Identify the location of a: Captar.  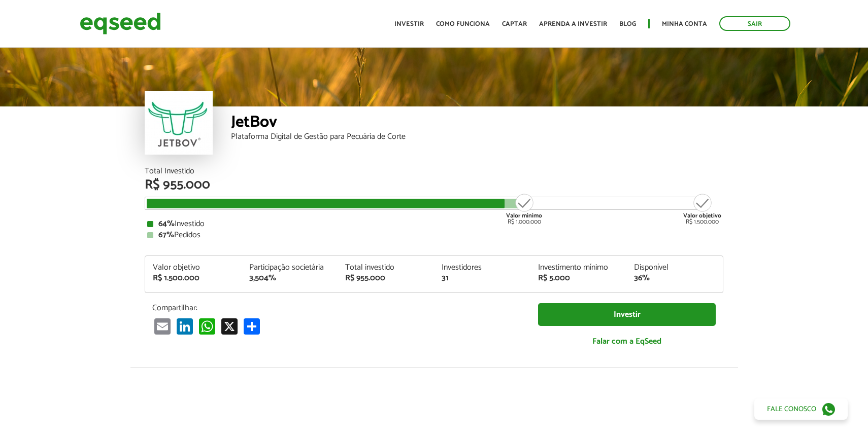
(514, 24).